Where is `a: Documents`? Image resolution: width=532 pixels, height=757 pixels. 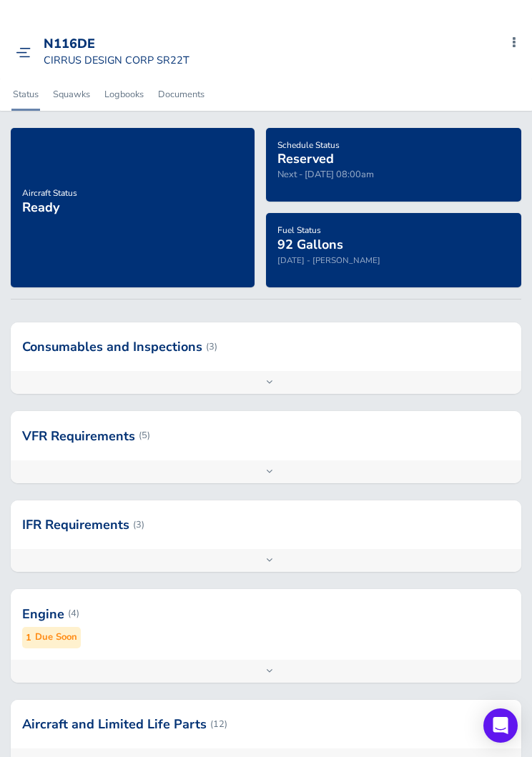
a: Documents is located at coordinates (180, 94).